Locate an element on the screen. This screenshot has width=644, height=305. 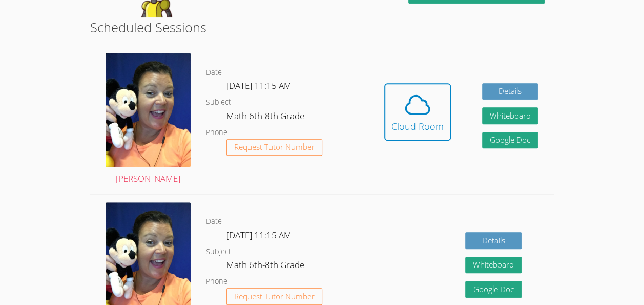
h2: Scheduled Sessions is located at coordinates (321, 27).